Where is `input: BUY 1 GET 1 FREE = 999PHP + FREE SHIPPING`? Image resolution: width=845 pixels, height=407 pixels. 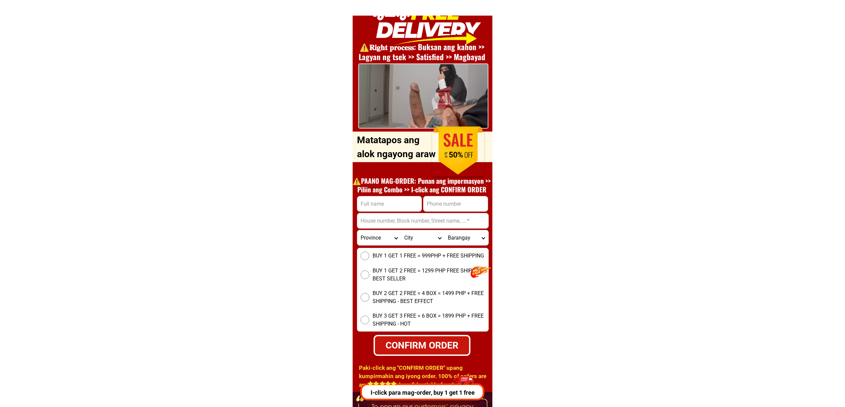
input: BUY 1 GET 1 FREE = 999PHP + FREE SHIPPING is located at coordinates (365, 256).